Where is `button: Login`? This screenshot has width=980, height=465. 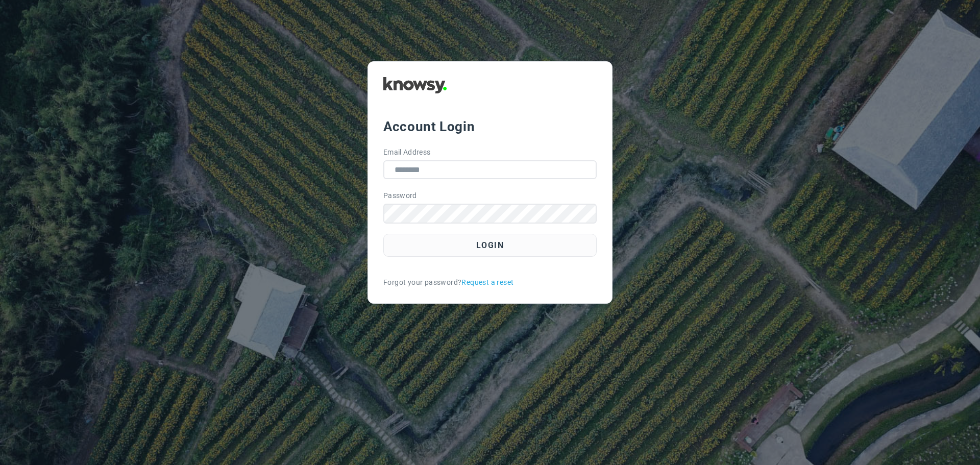
button: Login is located at coordinates (490, 245).